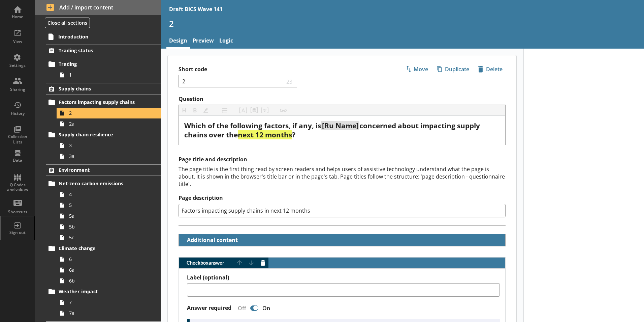 The image size is (644, 322). What do you see at coordinates (104, 170) in the screenshot?
I see `a: Environment` at bounding box center [104, 170].